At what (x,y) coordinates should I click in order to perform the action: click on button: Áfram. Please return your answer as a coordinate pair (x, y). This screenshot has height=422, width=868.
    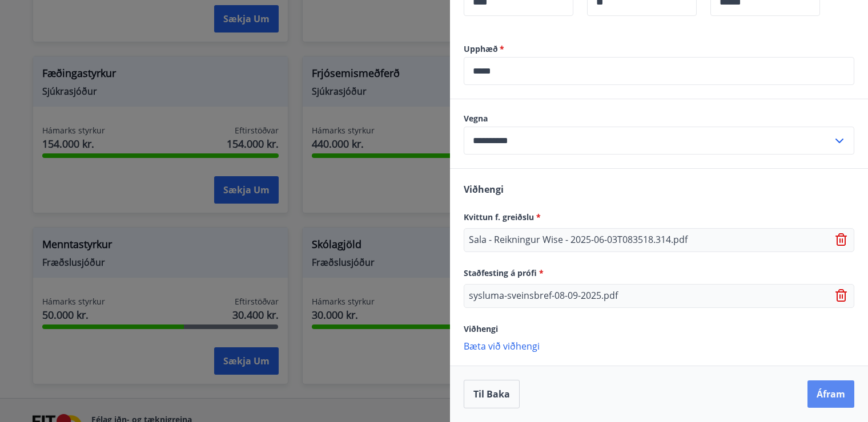
    Looking at the image, I should click on (831, 394).